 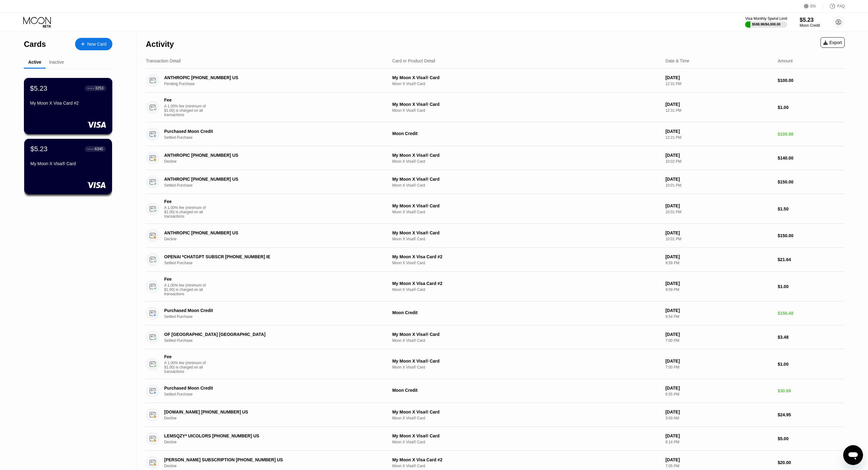 What do you see at coordinates (273, 84) in the screenshot?
I see `div: Pending Purchase` at bounding box center [273, 84].